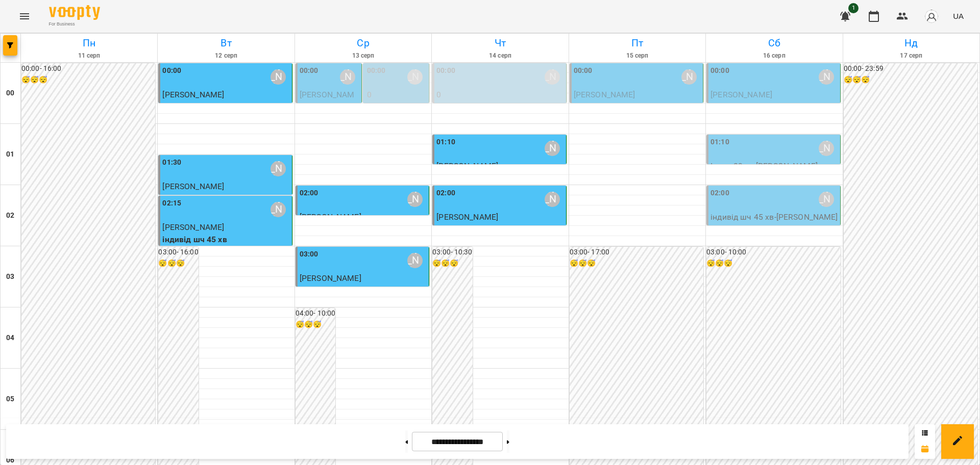 The image size is (980, 465). Describe the element at coordinates (911, 55) in the screenshot. I see `h6: 17 серп` at that location.